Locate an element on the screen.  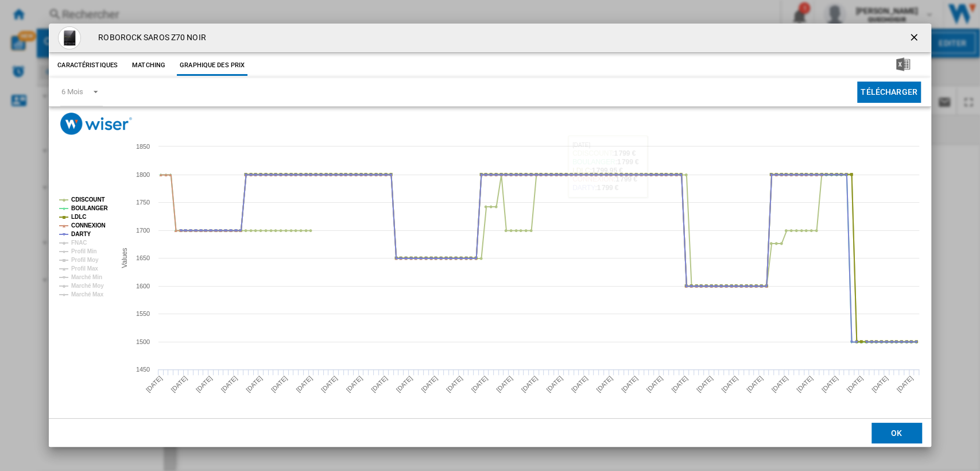
button: OK is located at coordinates (897, 433).